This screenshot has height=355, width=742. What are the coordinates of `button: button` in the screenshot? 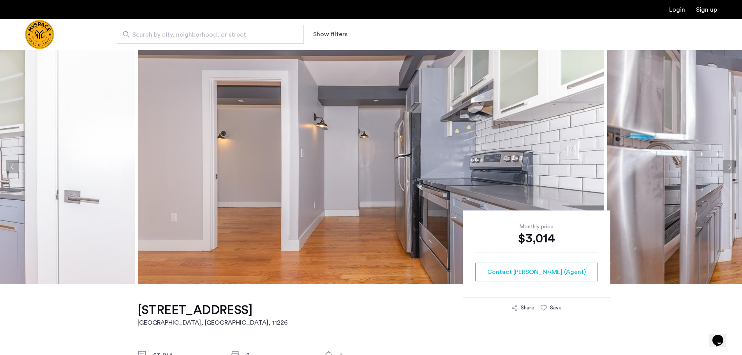 It's located at (536, 272).